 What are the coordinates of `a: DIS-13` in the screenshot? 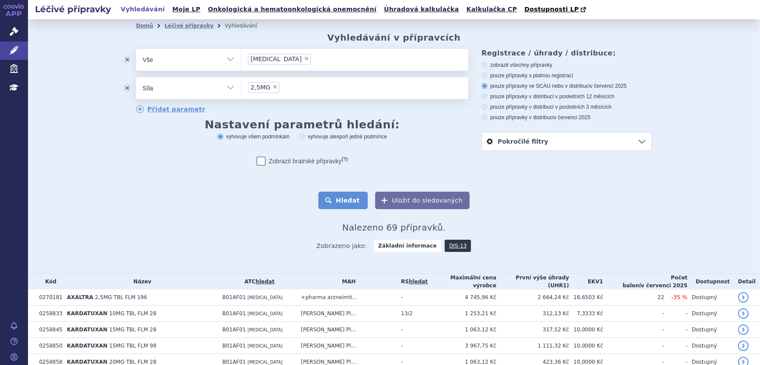 It's located at (458, 246).